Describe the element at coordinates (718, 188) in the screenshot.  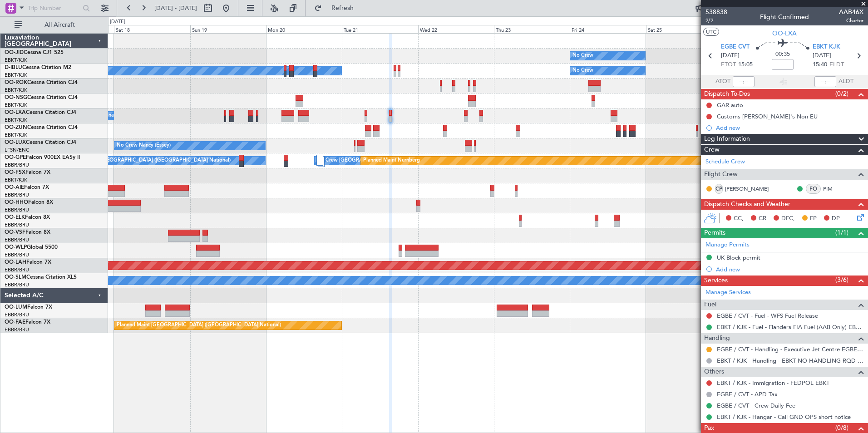
I see `div: CP` at that location.